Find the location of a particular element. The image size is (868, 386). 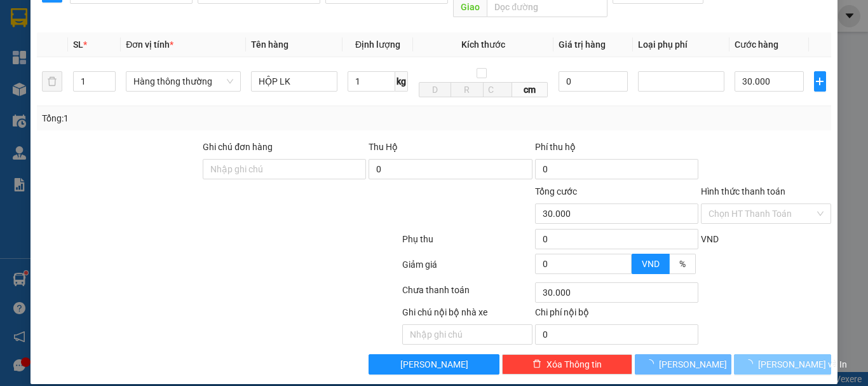

div: Ghi chú nội bộ nhà xe is located at coordinates (467, 314).